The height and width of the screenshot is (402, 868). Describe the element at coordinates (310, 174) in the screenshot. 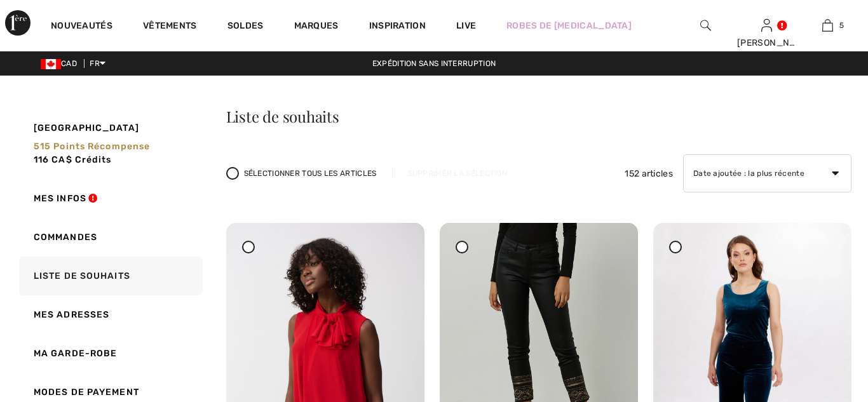

I see `span: Sélectionner tous les articles` at that location.